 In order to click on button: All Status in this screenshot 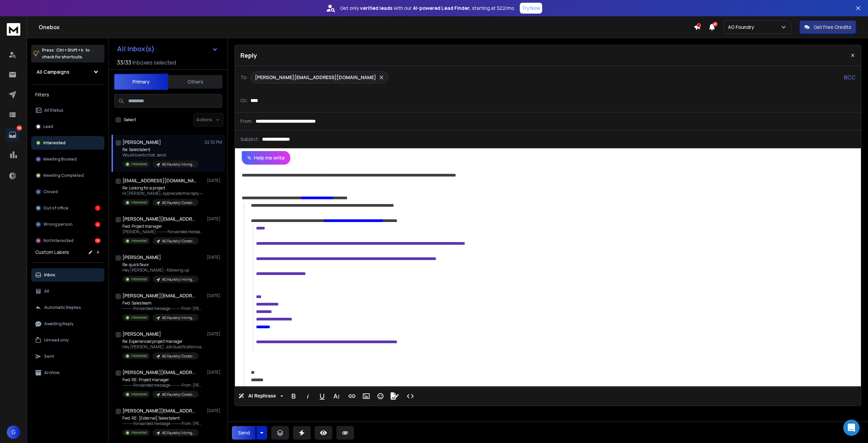, I will do `click(68, 110)`.